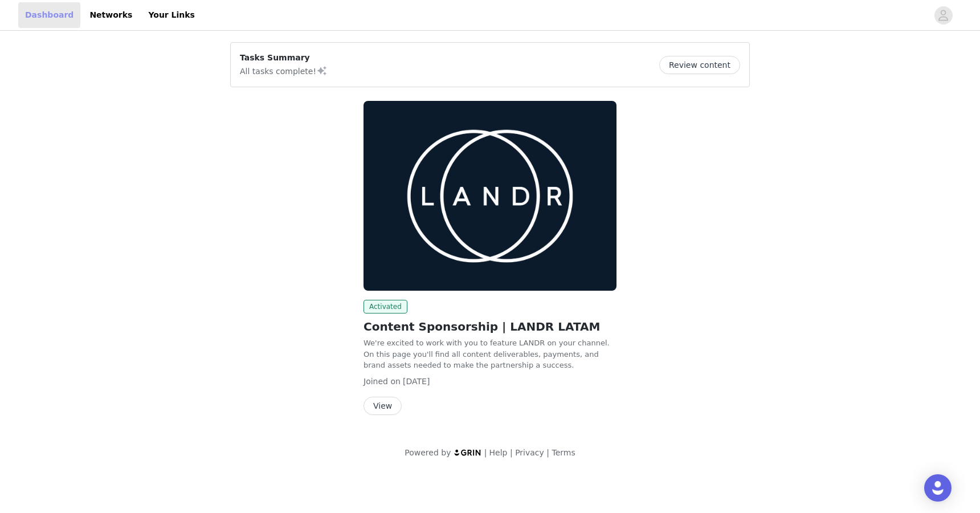 This screenshot has width=980, height=513. Describe the element at coordinates (700, 65) in the screenshot. I see `button: Review content` at that location.